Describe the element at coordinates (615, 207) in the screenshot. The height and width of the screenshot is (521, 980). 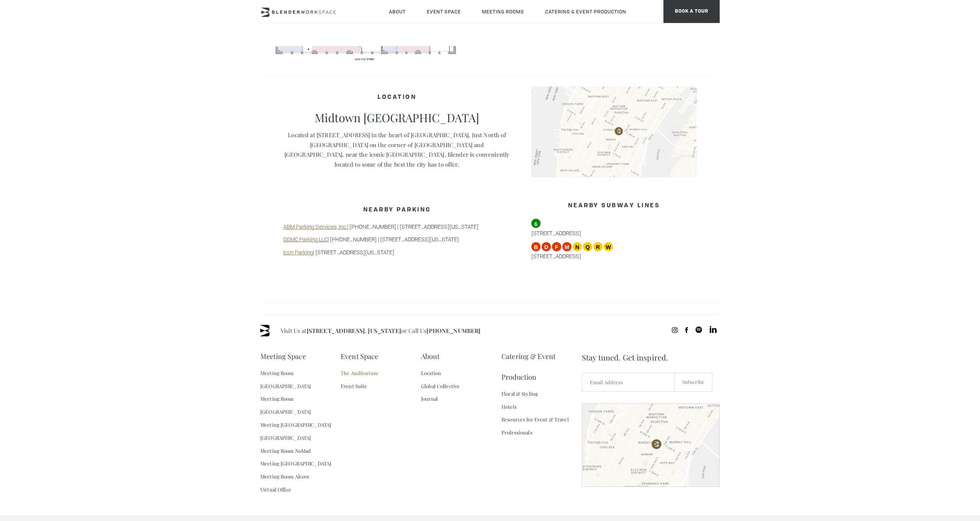
I see `h3: Nearby Subway Lines` at that location.